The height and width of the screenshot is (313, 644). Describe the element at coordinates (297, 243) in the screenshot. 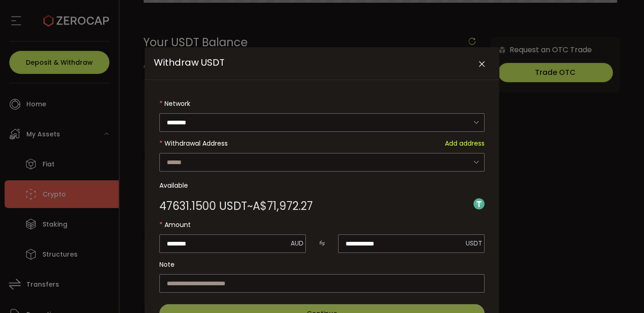

I see `span: AUD` at that location.